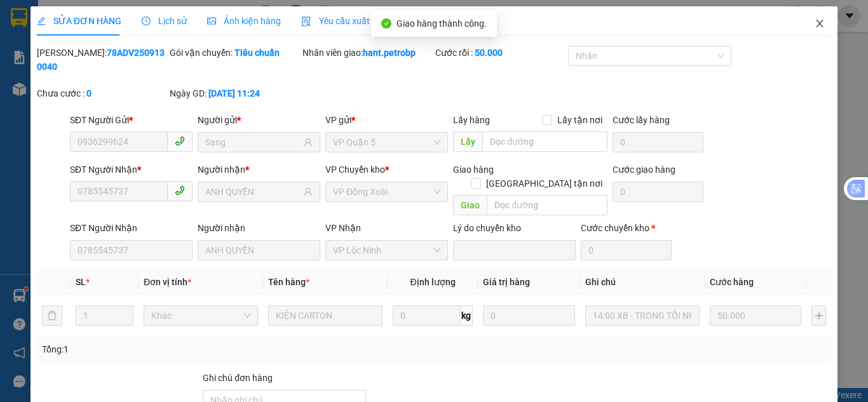 The image size is (868, 402). I want to click on span: kg, so click(466, 316).